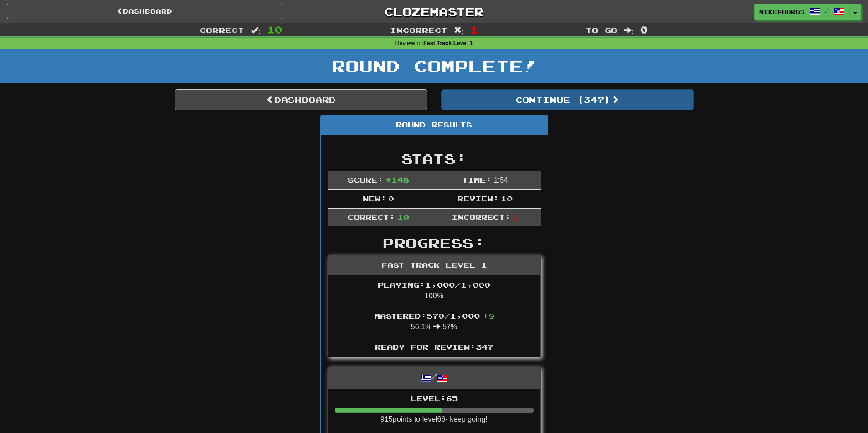 The image size is (868, 433). Describe the element at coordinates (476, 179) in the screenshot. I see `span: Time:` at that location.